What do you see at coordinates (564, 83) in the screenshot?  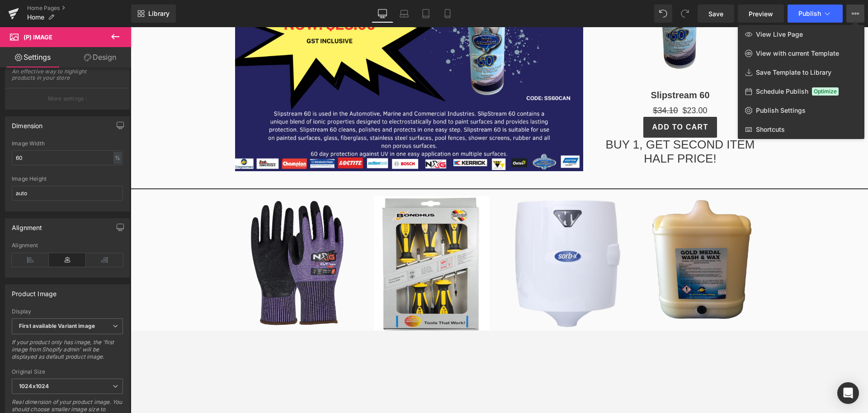 I see `span: $23.00` at bounding box center [564, 83].